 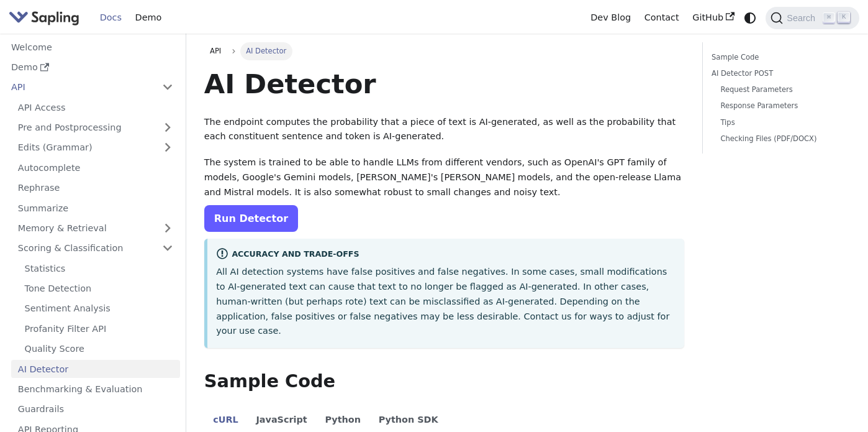 What do you see at coordinates (781, 123) in the screenshot?
I see `a: Tips` at bounding box center [781, 123].